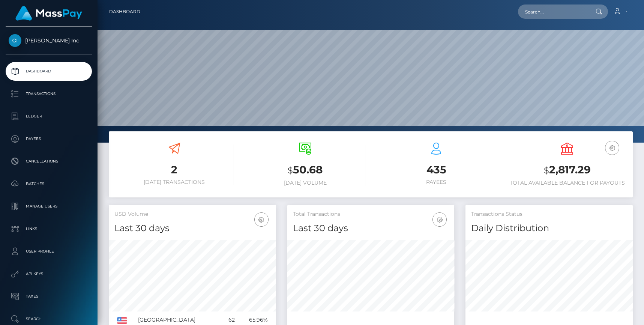 The width and height of the screenshot is (644, 325). What do you see at coordinates (49, 207) in the screenshot?
I see `a: Manage Users` at bounding box center [49, 207].